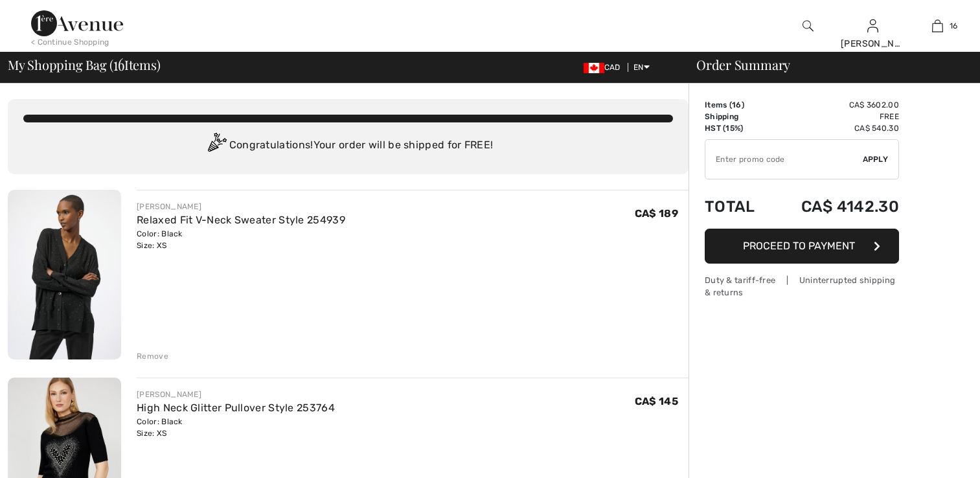  What do you see at coordinates (738, 105) in the screenshot?
I see `td: Items ( )` at bounding box center [738, 105].